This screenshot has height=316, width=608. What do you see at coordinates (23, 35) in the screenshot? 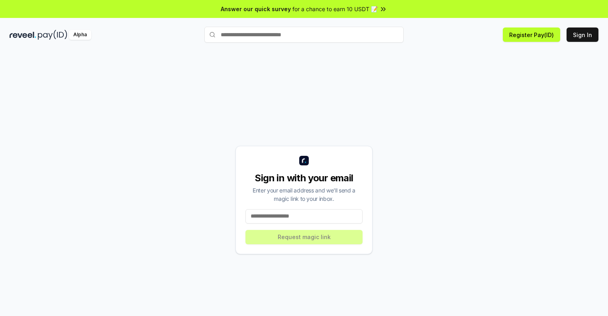
I see `img: reveel_dark` at bounding box center [23, 35].